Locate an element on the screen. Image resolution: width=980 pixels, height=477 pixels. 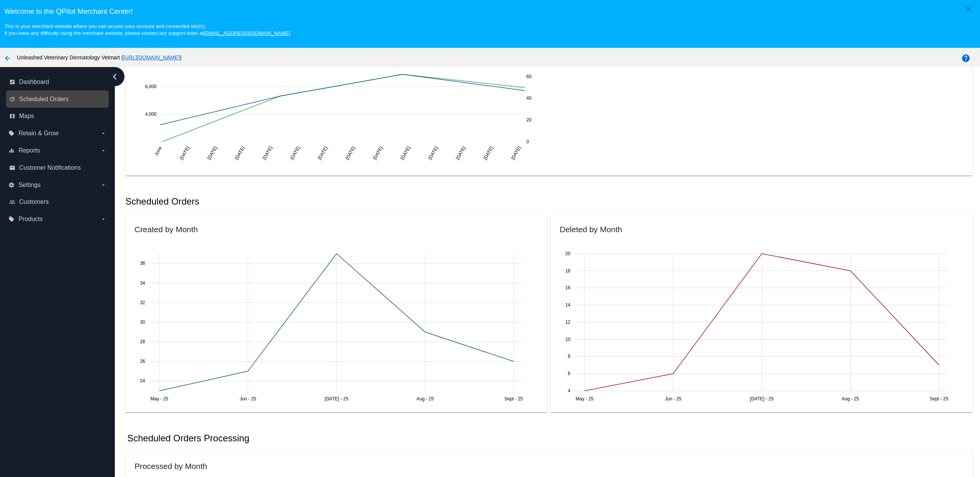
i: settings is located at coordinates (11, 185).